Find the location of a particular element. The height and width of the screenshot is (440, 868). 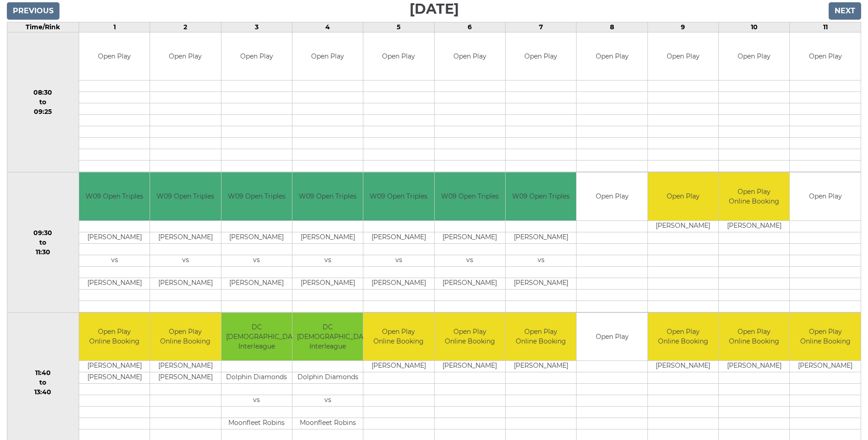

input: Previous is located at coordinates (33, 11).